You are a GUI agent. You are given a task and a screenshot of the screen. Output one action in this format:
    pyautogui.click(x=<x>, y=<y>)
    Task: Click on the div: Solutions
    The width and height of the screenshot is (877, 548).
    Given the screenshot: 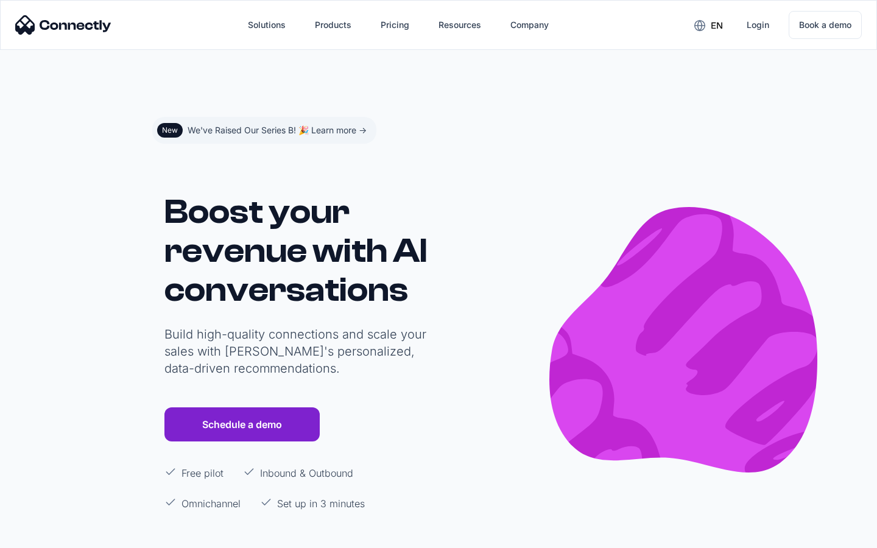 What is the action you would take?
    pyautogui.click(x=267, y=25)
    